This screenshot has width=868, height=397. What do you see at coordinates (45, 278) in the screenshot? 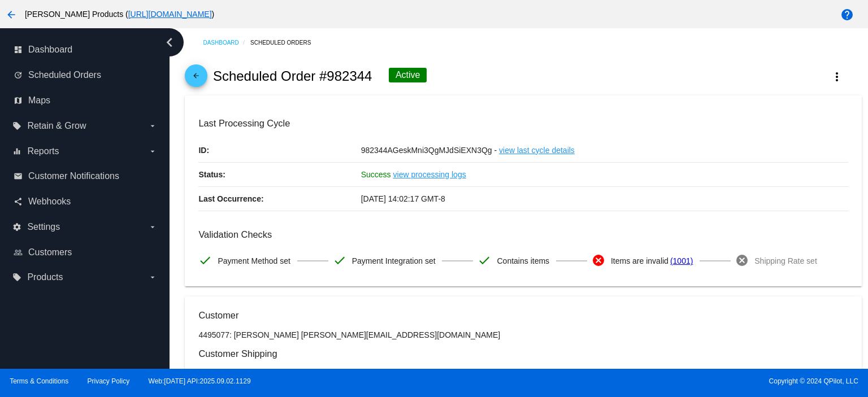
I see `span: Products` at bounding box center [45, 278].